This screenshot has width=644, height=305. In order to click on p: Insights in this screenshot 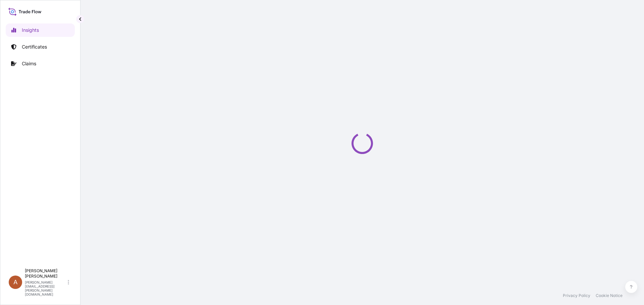, I will do `click(30, 30)`.